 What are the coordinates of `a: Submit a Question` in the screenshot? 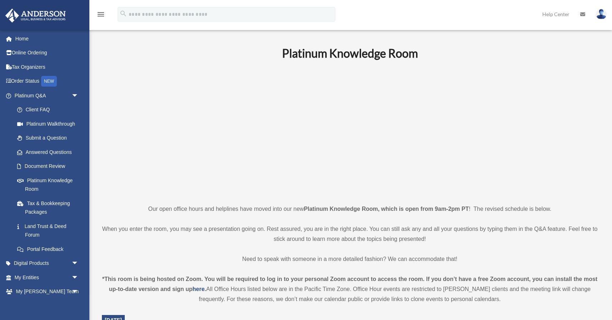 It's located at (50, 138).